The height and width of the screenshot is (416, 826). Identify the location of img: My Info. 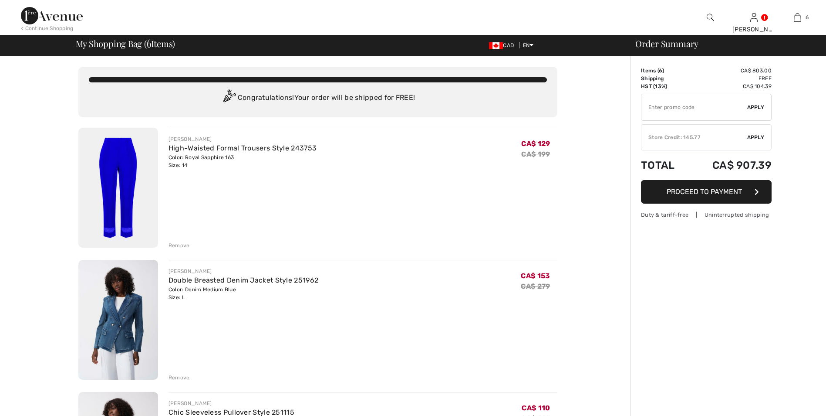
(754, 17).